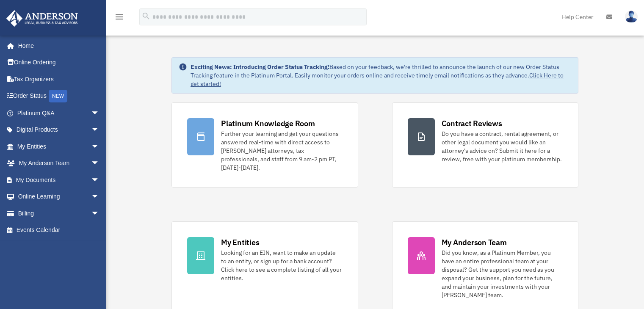  What do you see at coordinates (502, 147) in the screenshot?
I see `div: Do you have a contract, rental agreement, or other legal document you would like an attorney's ad...` at bounding box center [502, 147].